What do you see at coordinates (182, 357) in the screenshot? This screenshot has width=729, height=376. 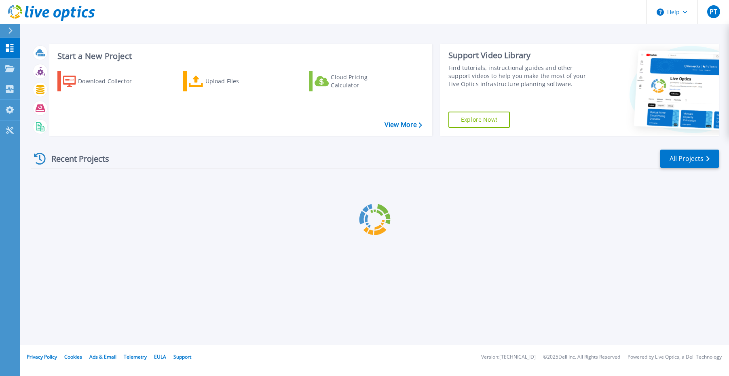 I see `a: Support` at bounding box center [182, 357].